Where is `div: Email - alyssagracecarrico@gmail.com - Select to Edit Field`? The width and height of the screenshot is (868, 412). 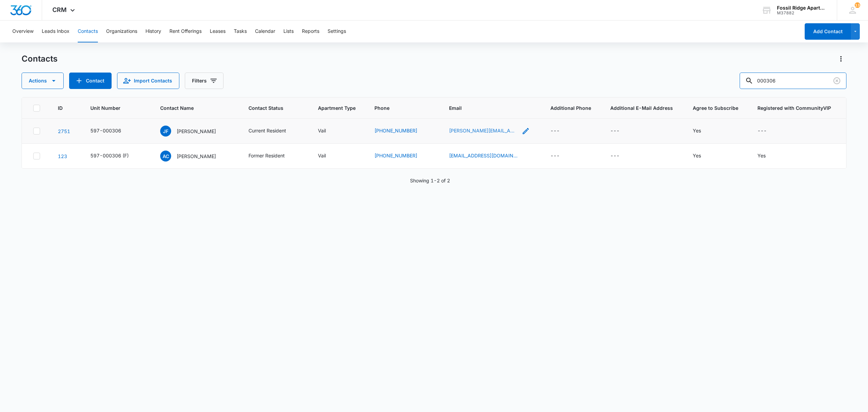
div: Email - alyssagracecarrico@gmail.com - Select to Edit Field is located at coordinates (489, 156).